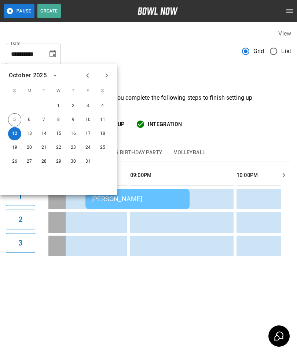 The image size is (297, 354). Describe the element at coordinates (15, 134) in the screenshot. I see `button: Oct 12, 2025` at that location.